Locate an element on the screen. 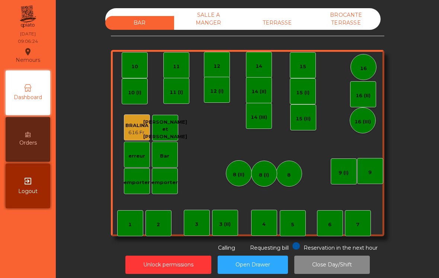  div: 8 (II) is located at coordinates (238, 174).